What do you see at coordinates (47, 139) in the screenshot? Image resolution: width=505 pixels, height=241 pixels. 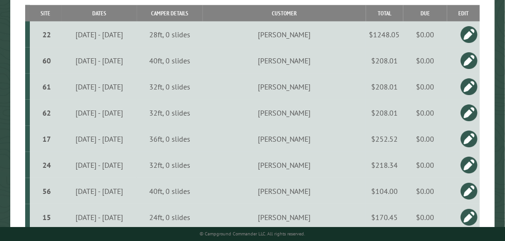 I see `div: 17` at bounding box center [47, 139].